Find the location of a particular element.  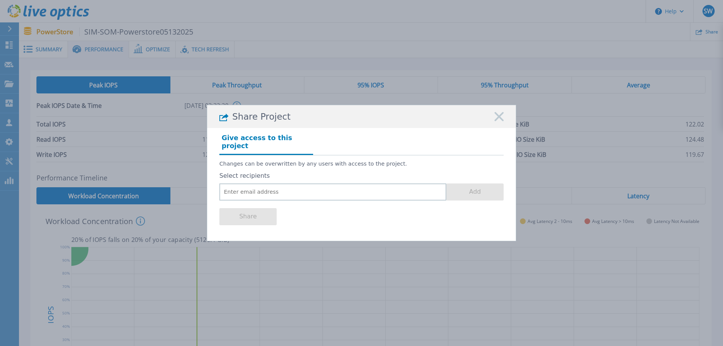

button: Share is located at coordinates (248, 216).